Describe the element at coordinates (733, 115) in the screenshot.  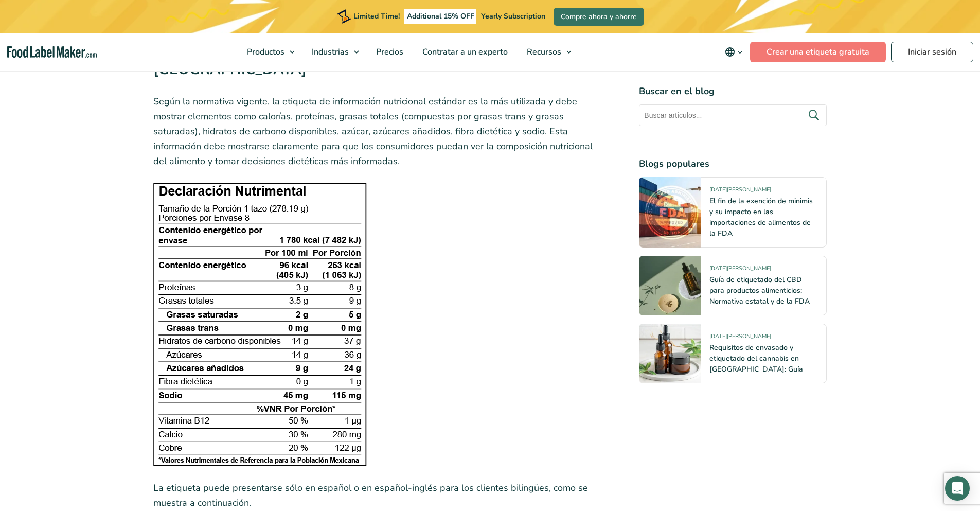
I see `input: Buscar artículos...` at that location.